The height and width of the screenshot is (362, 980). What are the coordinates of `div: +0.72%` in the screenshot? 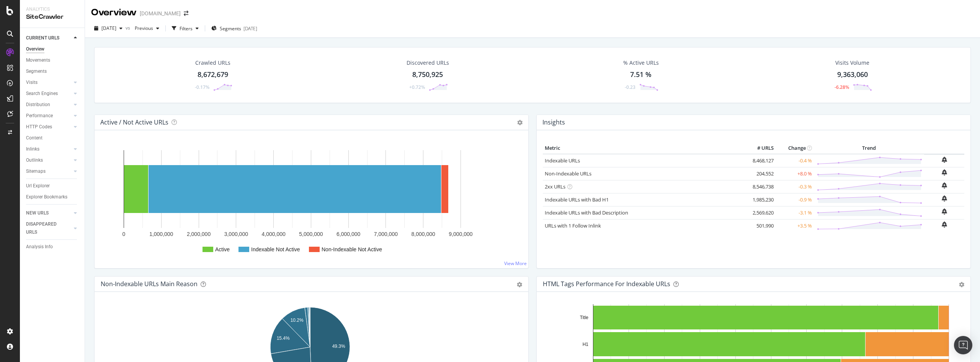 It's located at (417, 87).